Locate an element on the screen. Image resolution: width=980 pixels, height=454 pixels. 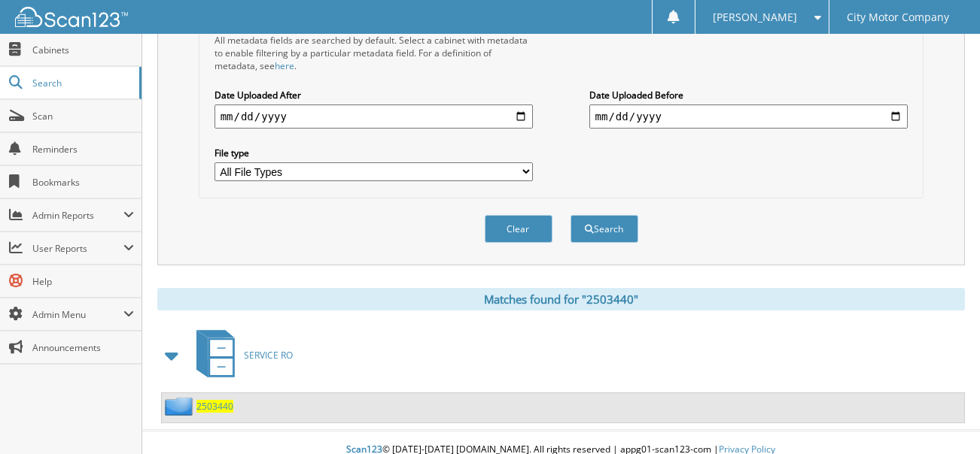
span: 2503440 is located at coordinates (215, 406).